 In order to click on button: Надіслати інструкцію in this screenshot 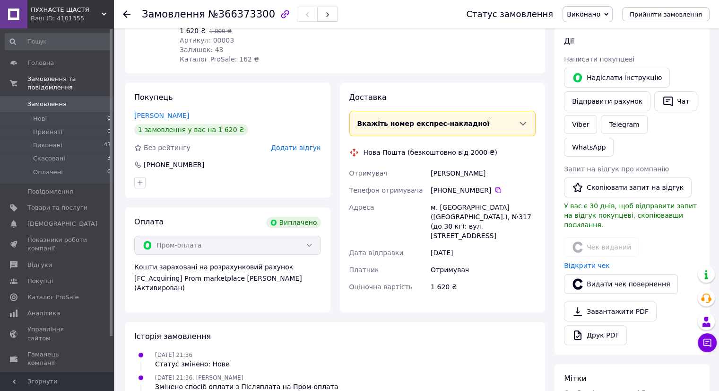, I will do `click(617, 78)`.